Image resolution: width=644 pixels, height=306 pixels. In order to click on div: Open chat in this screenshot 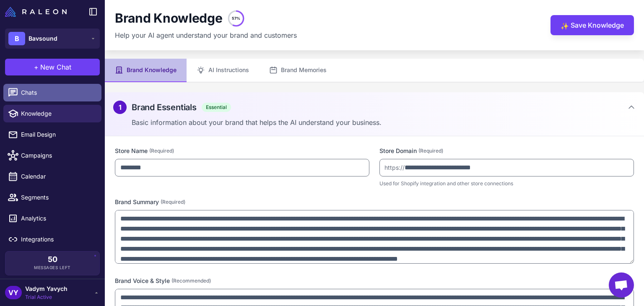, I will do `click(621, 285)`.